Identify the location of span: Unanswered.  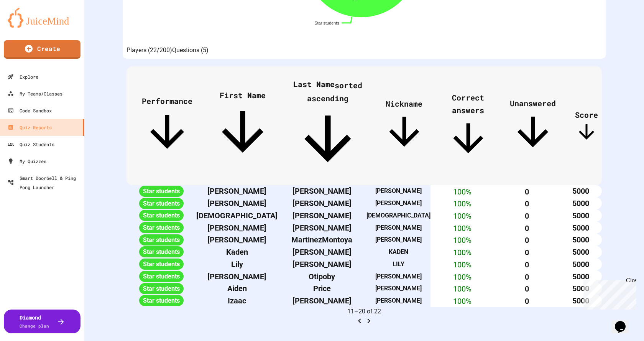
(533, 127).